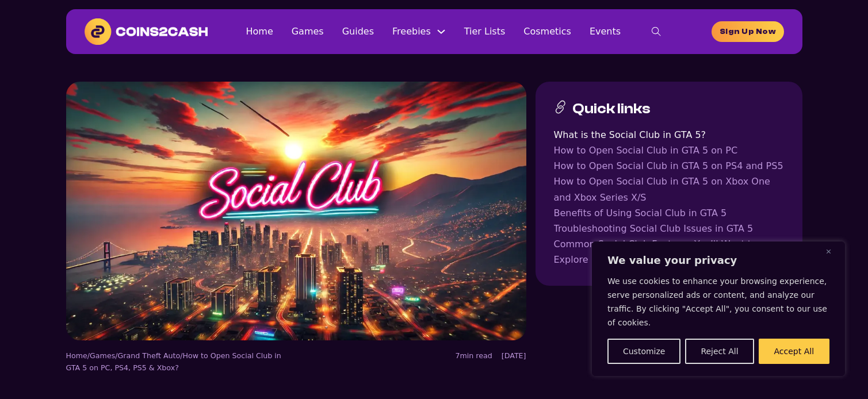  What do you see at coordinates (719, 352) in the screenshot?
I see `button: Reject All` at bounding box center [719, 352].